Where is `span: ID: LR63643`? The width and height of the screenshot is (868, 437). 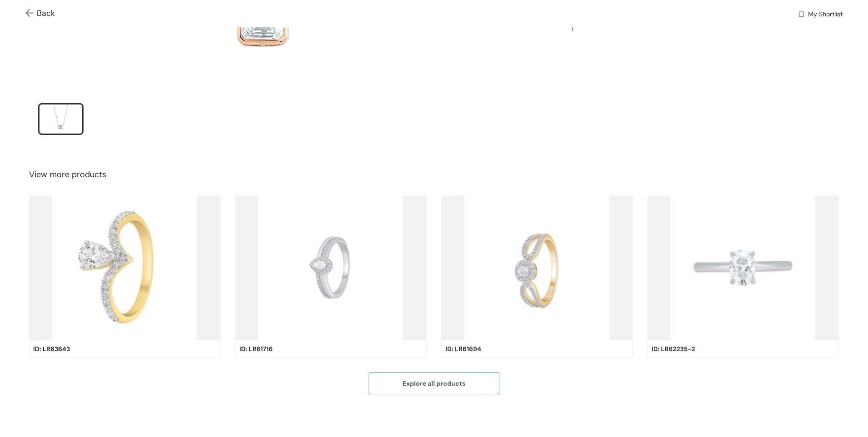 span: ID: LR63643 is located at coordinates (52, 349).